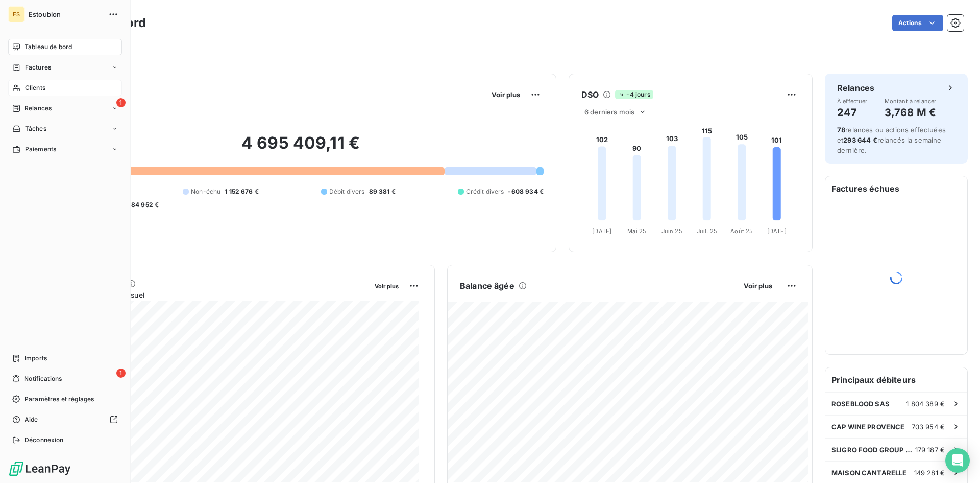 The height and width of the screenshot is (483, 980). Describe the element at coordinates (672, 231) in the screenshot. I see `tspan: Juin 25` at that location.